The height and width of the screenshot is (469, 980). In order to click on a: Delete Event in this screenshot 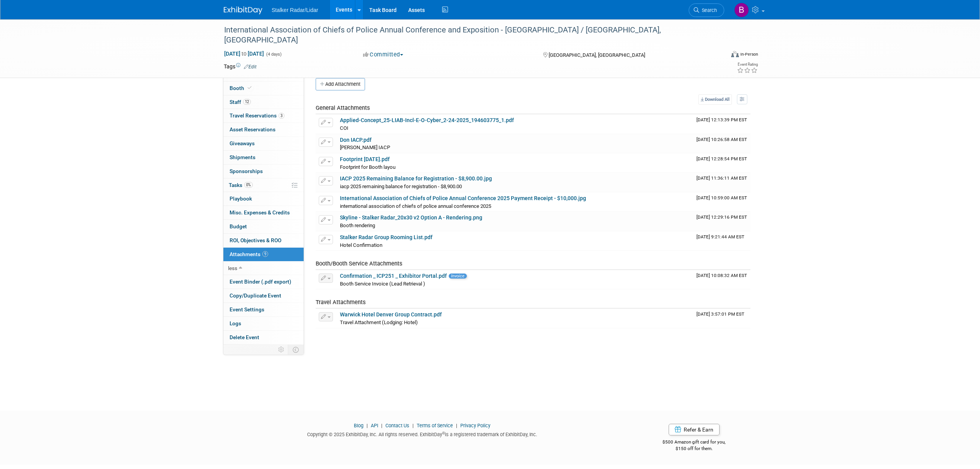, I will do `click(263, 337)`.